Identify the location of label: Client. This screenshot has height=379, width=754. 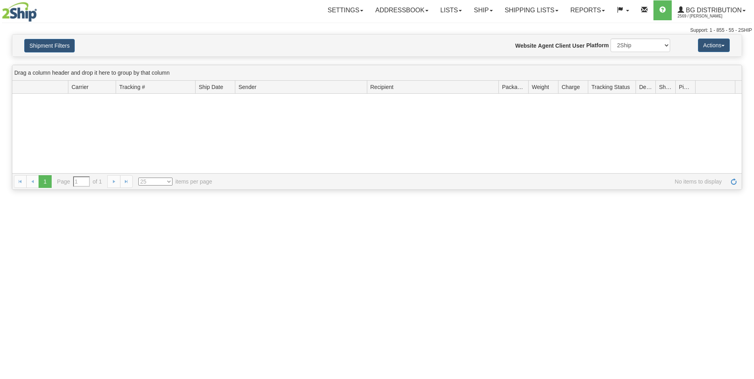
(563, 46).